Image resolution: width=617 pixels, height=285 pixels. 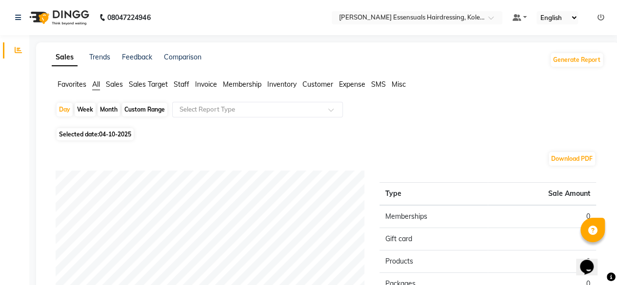 I want to click on a: Sales, so click(x=64, y=58).